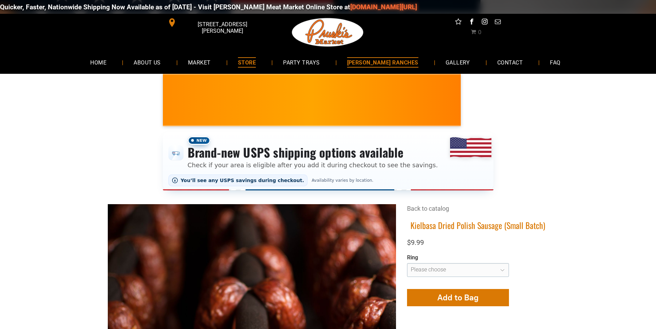 Image resolution: width=656 pixels, height=329 pixels. Describe the element at coordinates (555, 62) in the screenshot. I see `a: FAQ` at that location.